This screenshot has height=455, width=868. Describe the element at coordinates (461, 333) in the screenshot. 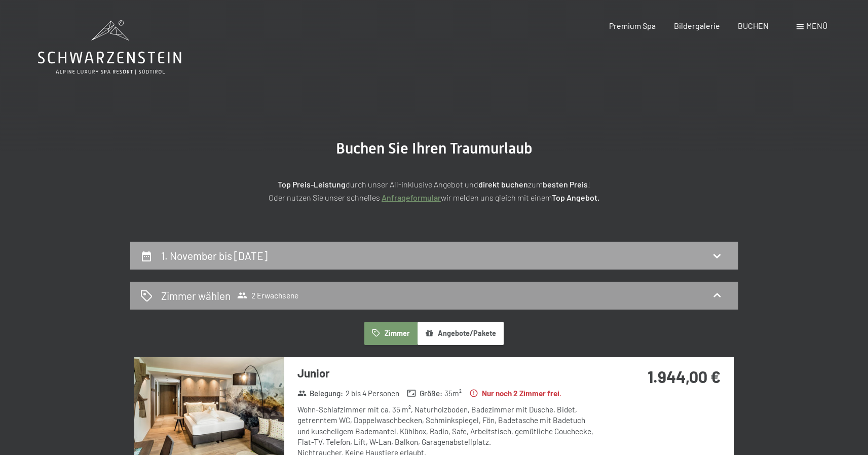

I see `button: Angebote/Pakete` at that location.